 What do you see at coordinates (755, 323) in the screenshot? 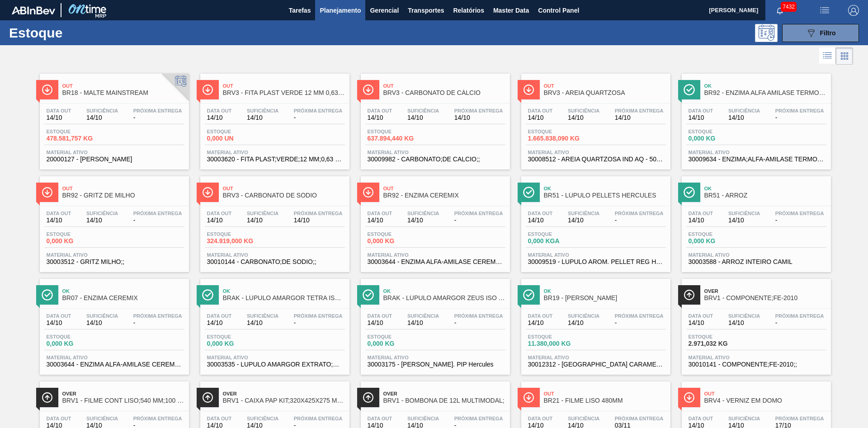
I see `a: ÍconeOverBRV1 - COMPONENTE;FE-2010Data out14/10Suficiência14/10Próxima Entrega-Estoque2.971,032 K...` at bounding box center [755, 323].